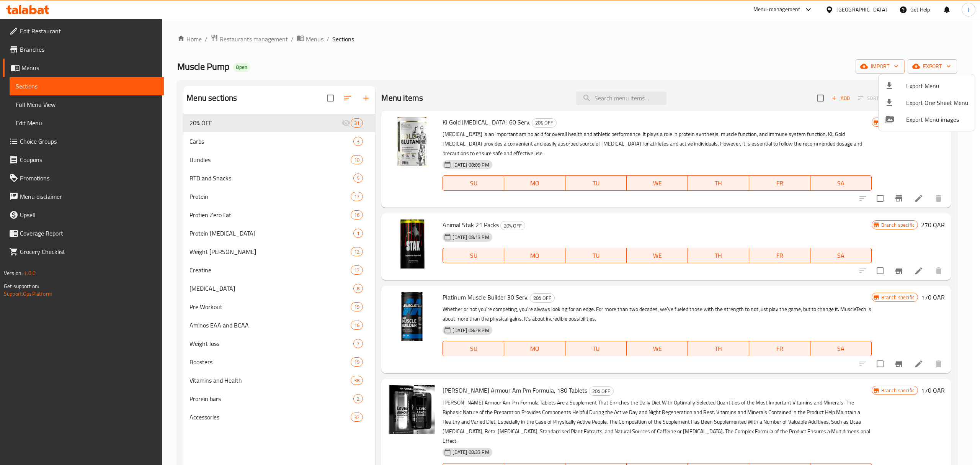 The height and width of the screenshot is (465, 980). What do you see at coordinates (926, 120) in the screenshot?
I see `li: Export Menu images` at bounding box center [926, 120].